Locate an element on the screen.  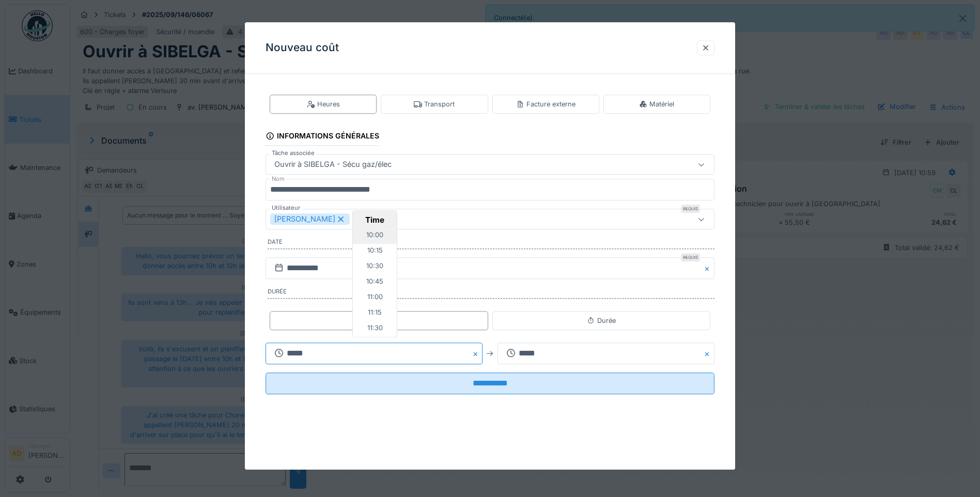
li: 10:15 is located at coordinates (374, 251).